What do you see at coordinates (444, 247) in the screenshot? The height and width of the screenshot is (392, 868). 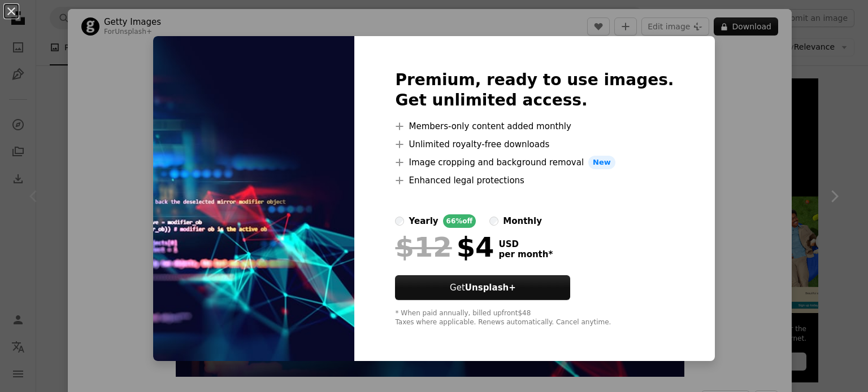 I see `div: $4` at bounding box center [444, 247].